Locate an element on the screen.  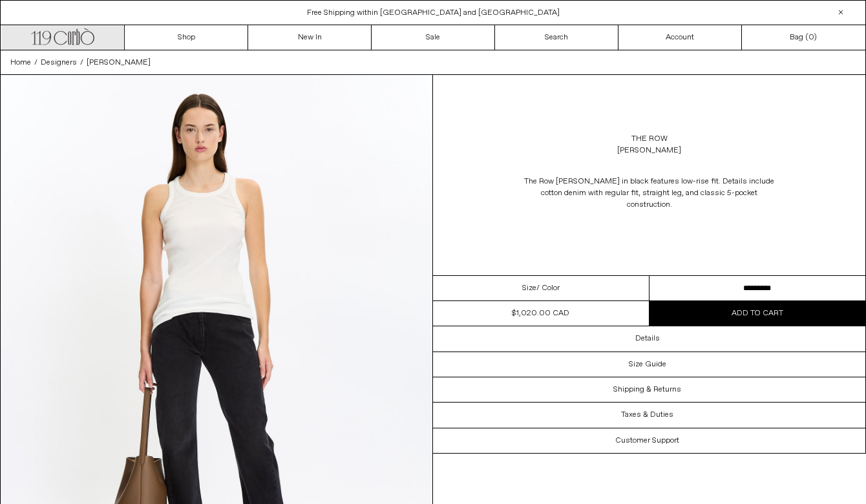
a: Sale is located at coordinates (433, 37).